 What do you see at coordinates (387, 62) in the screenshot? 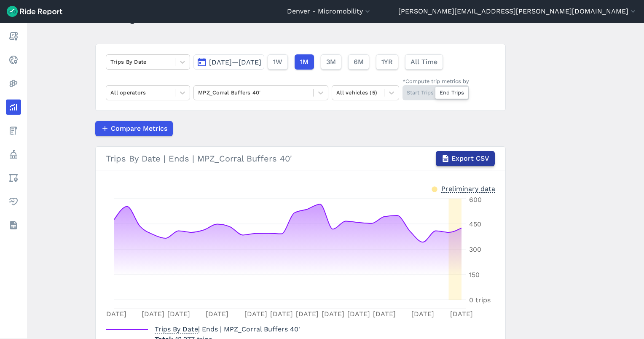
I see `button: 1YR` at bounding box center [387, 62].